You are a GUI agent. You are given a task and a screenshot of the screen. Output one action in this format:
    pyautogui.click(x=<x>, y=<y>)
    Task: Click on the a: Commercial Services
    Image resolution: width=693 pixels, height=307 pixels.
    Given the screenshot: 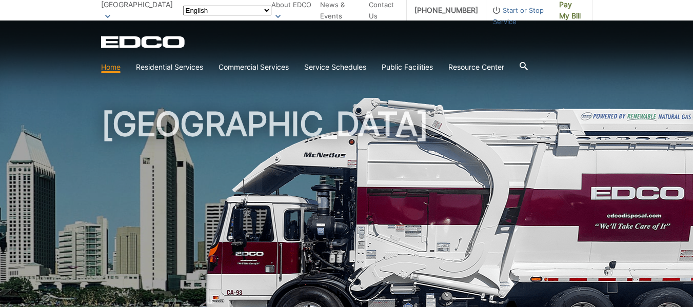 What is the action you would take?
    pyautogui.click(x=253, y=67)
    